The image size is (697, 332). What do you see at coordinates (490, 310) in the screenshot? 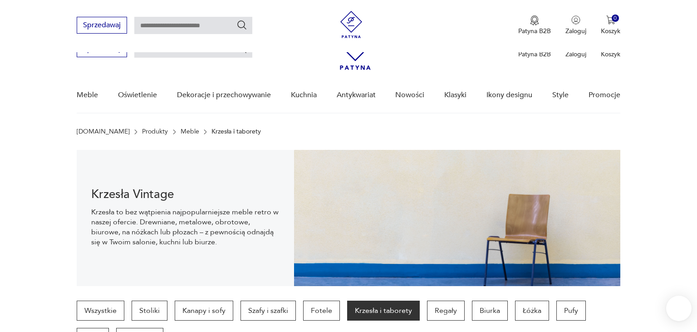
I see `p: Biurka` at bounding box center [490, 310].